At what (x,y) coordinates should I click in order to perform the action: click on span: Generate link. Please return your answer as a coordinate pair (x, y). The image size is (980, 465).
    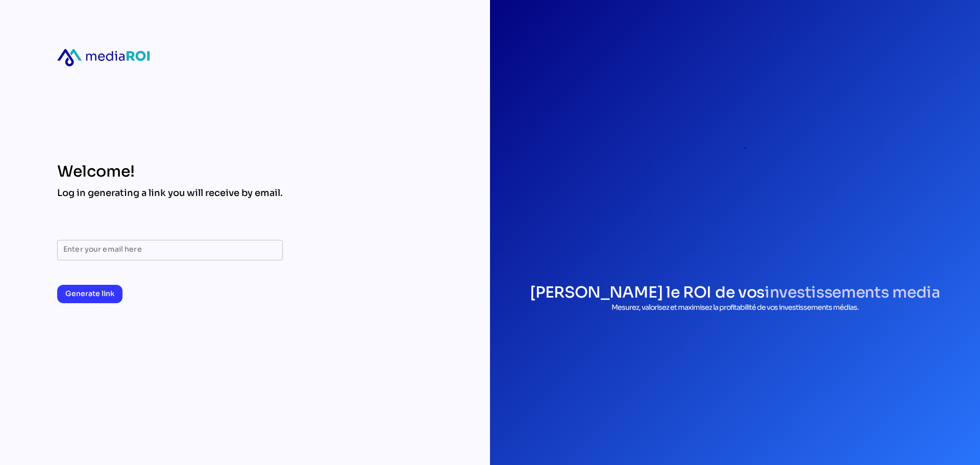
    Looking at the image, I should click on (90, 293).